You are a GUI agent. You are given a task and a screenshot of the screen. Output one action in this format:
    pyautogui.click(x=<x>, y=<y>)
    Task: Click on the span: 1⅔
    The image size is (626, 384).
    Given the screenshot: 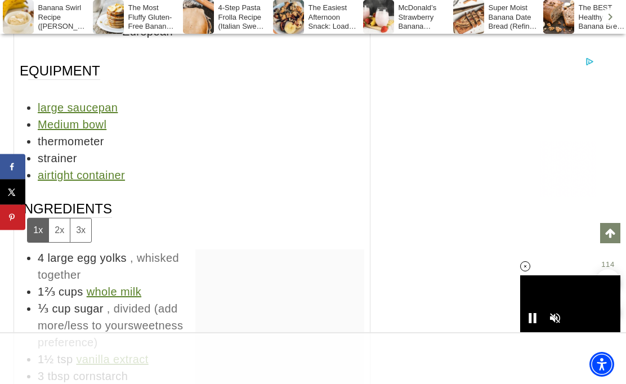 What is the action you would take?
    pyautogui.click(x=46, y=292)
    